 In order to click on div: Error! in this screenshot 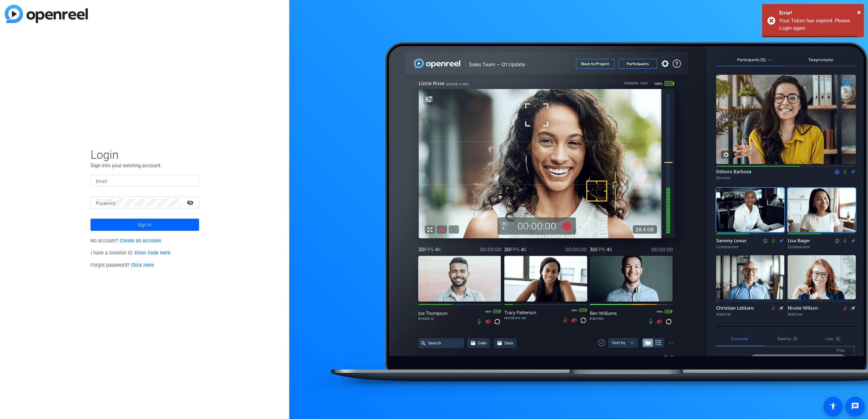, I will do `click(818, 13)`.